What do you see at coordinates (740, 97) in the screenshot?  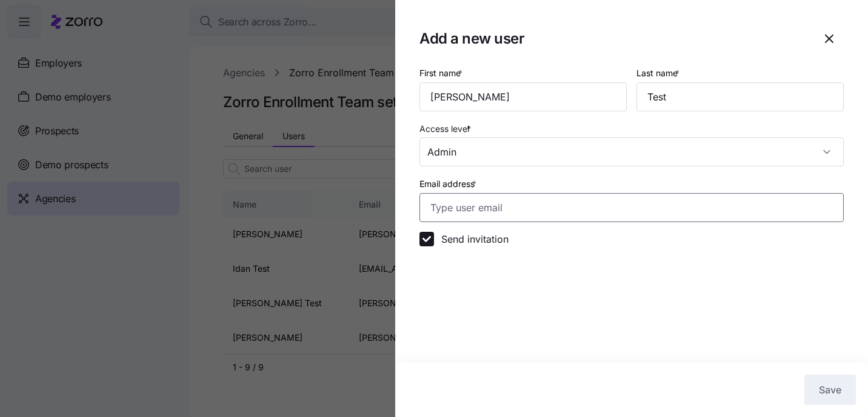 I see `input: Type last name` at bounding box center [740, 97].